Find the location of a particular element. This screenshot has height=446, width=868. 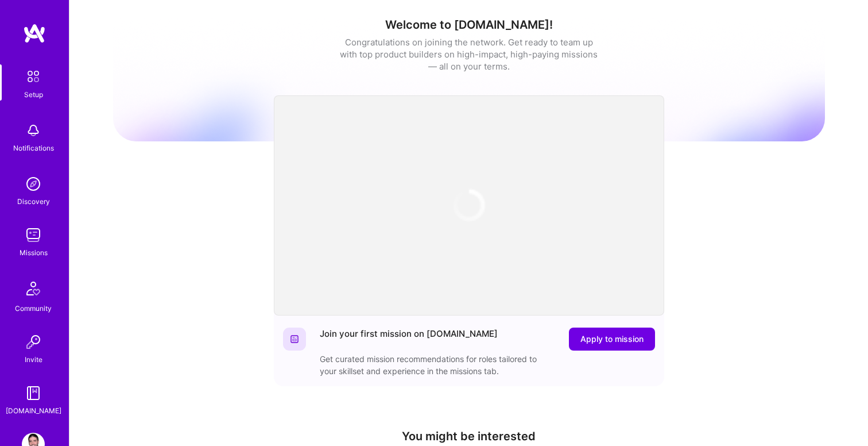

img: loading is located at coordinates (469, 205).